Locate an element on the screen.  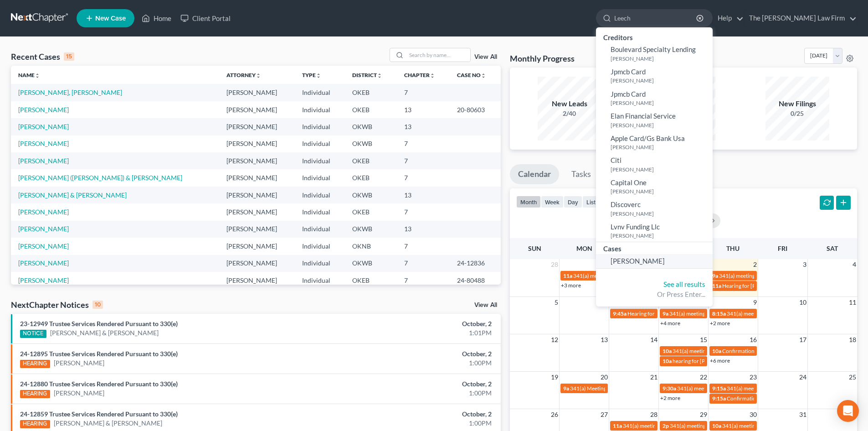
span: Lvnv Funding Llc is located at coordinates (635, 227).